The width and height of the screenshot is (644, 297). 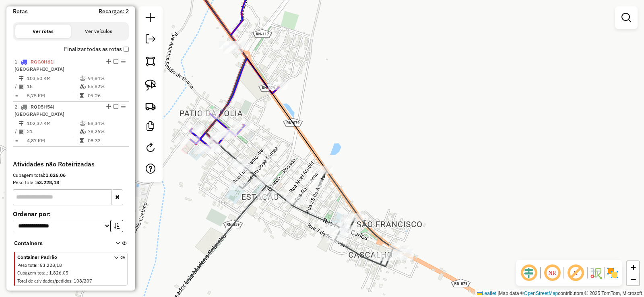 I want to click on button: Ver rotas, so click(x=43, y=32).